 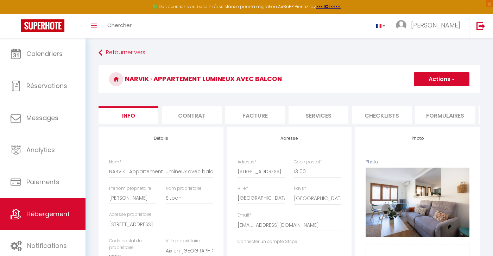 I want to click on span: Messages, so click(x=42, y=117).